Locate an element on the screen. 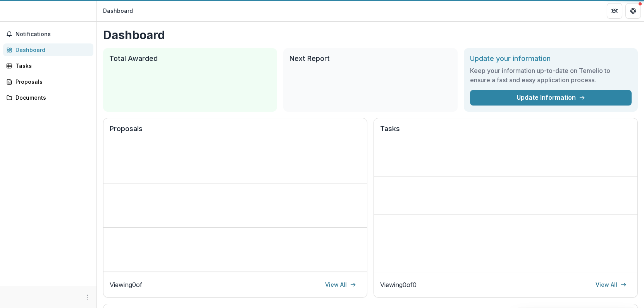 This screenshot has height=308, width=644. a: Proposals is located at coordinates (48, 81).